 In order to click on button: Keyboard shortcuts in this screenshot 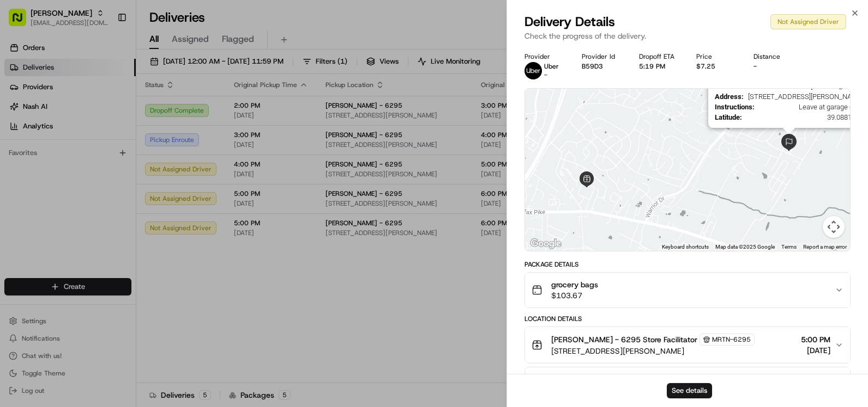, I will do `click(685, 247)`.